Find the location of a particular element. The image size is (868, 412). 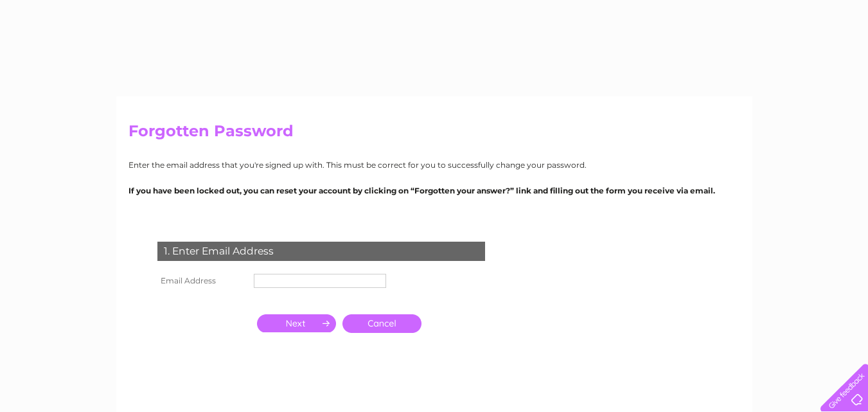

th: Email Address is located at coordinates (202, 281).